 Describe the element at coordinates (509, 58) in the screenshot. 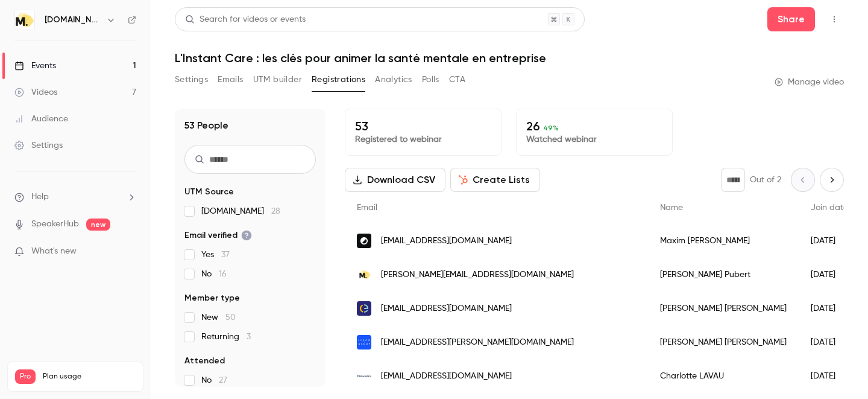

I see `h1: L'Instant Care : les clés pour animer la santé mentale en entreprise` at that location.